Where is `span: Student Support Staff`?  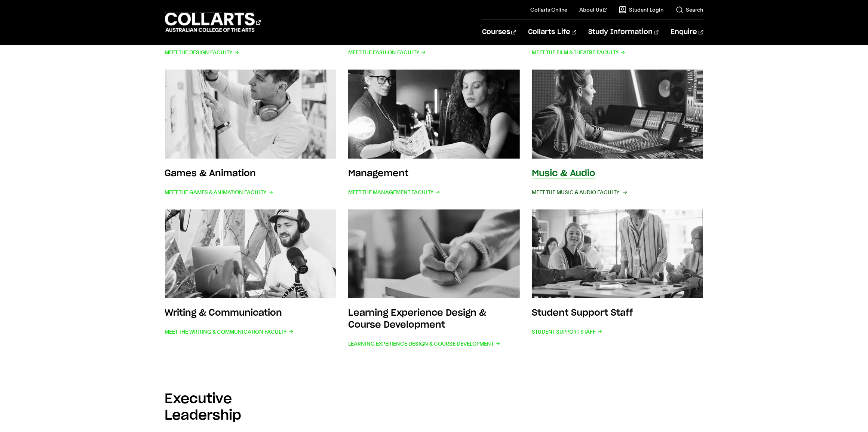
span: Student Support Staff is located at coordinates (567, 332).